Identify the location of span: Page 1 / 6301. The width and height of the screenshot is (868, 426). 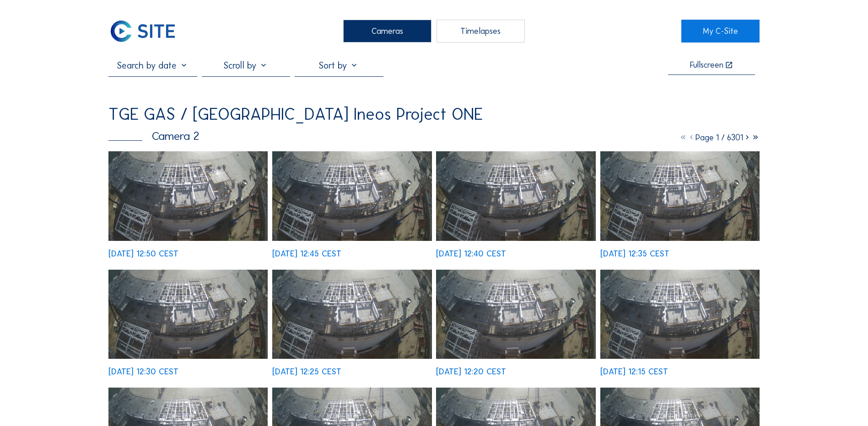
(719, 138).